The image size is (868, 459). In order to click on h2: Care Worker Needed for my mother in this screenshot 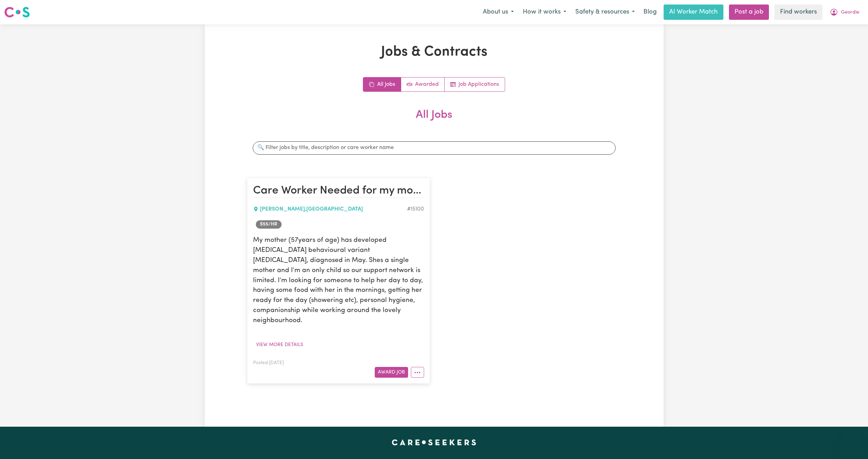, I will do `click(339, 190)`.